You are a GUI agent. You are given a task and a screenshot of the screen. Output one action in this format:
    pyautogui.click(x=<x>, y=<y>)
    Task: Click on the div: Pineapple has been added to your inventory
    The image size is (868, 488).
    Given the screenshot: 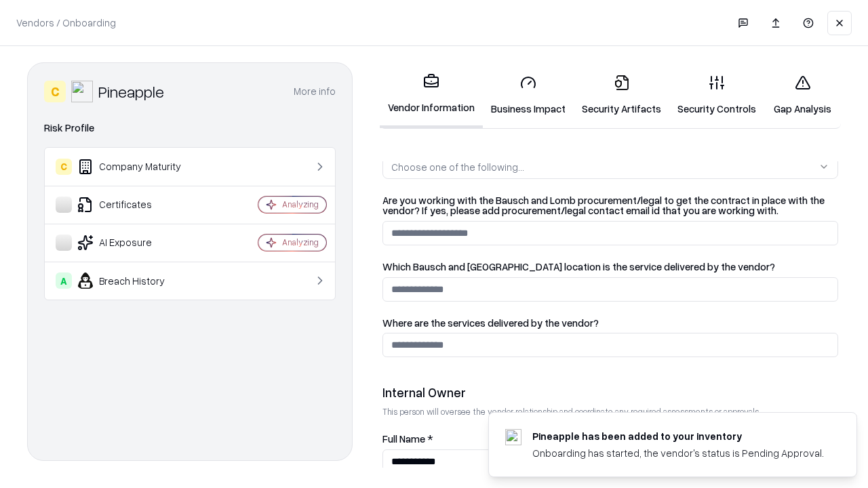 What is the action you would take?
    pyautogui.click(x=679, y=436)
    